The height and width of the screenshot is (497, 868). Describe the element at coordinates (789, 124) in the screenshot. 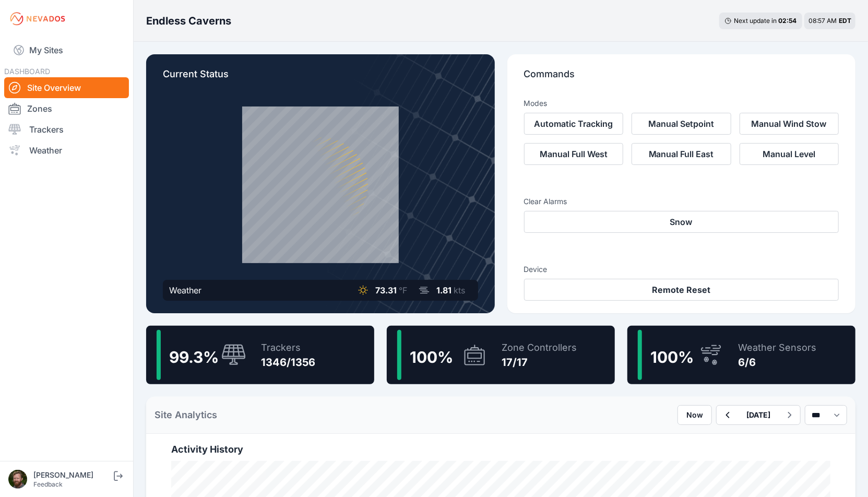

I see `button: Manual Wind Stow` at that location.